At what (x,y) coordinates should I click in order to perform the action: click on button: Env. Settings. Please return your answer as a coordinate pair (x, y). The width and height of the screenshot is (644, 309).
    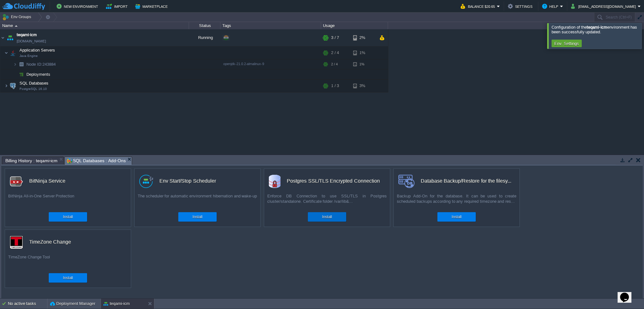
    Looking at the image, I should click on (567, 43).